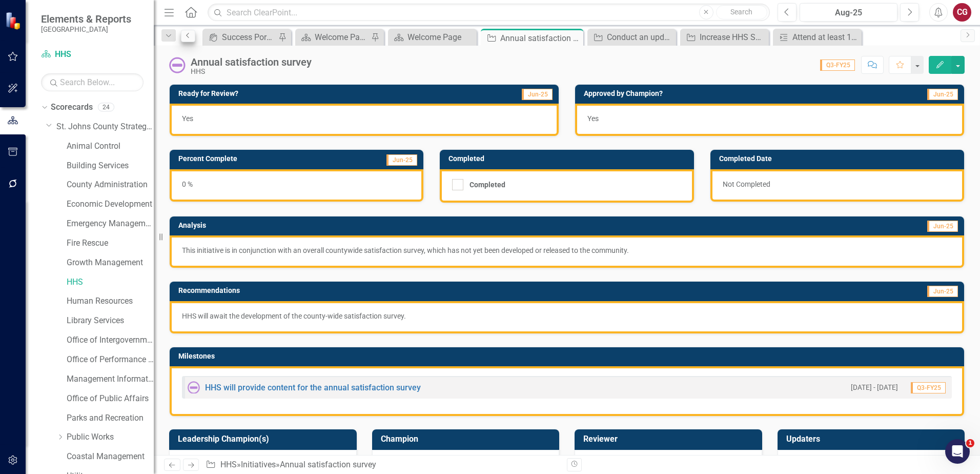 This screenshot has width=980, height=474. I want to click on a: Human Resources, so click(110, 301).